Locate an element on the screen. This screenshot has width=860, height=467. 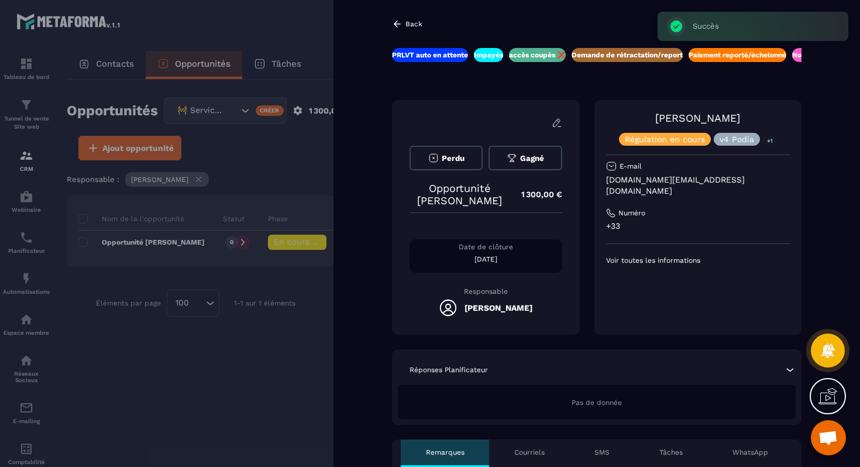
div: Ouvrir le chat is located at coordinates (829, 438).